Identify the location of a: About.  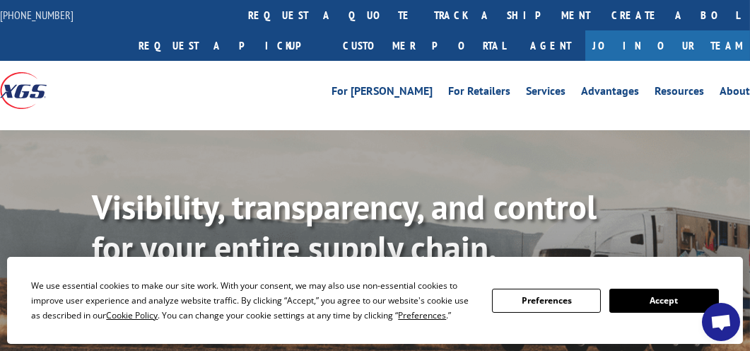
(735, 93).